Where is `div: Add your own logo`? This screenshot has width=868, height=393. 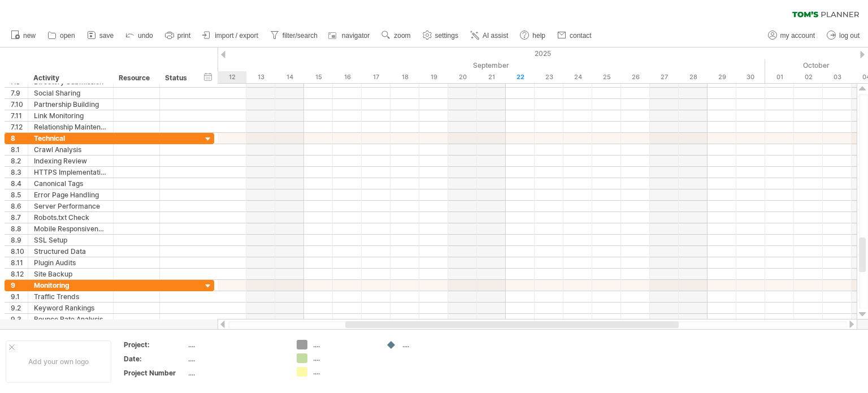 div: Add your own logo is located at coordinates (58, 361).